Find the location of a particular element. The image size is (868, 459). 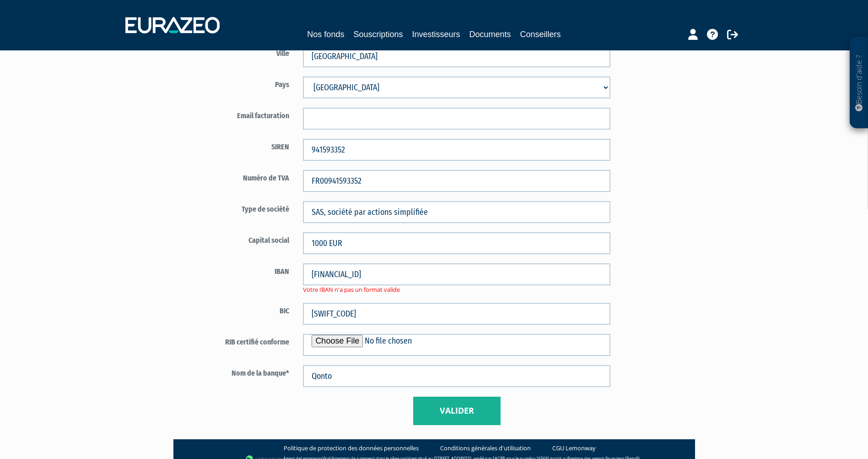

label: Pays is located at coordinates (243, 83).